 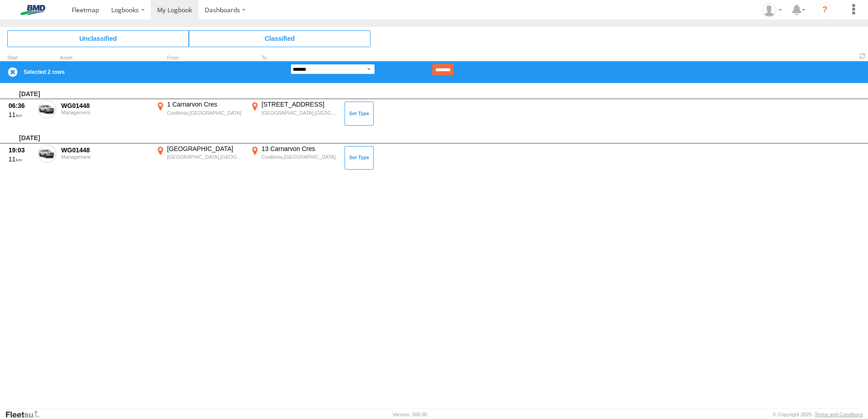 What do you see at coordinates (105, 58) in the screenshot?
I see `div: Asset` at bounding box center [105, 58].